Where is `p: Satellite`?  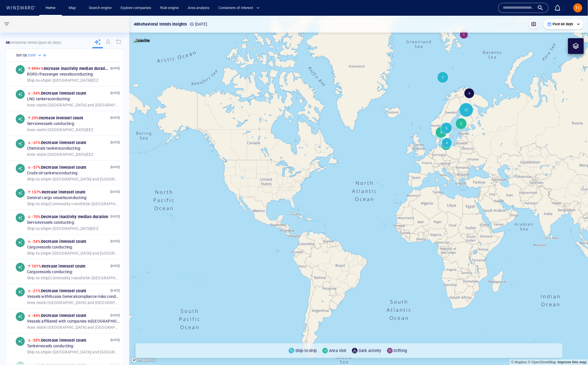
p: Satellite is located at coordinates (142, 41).